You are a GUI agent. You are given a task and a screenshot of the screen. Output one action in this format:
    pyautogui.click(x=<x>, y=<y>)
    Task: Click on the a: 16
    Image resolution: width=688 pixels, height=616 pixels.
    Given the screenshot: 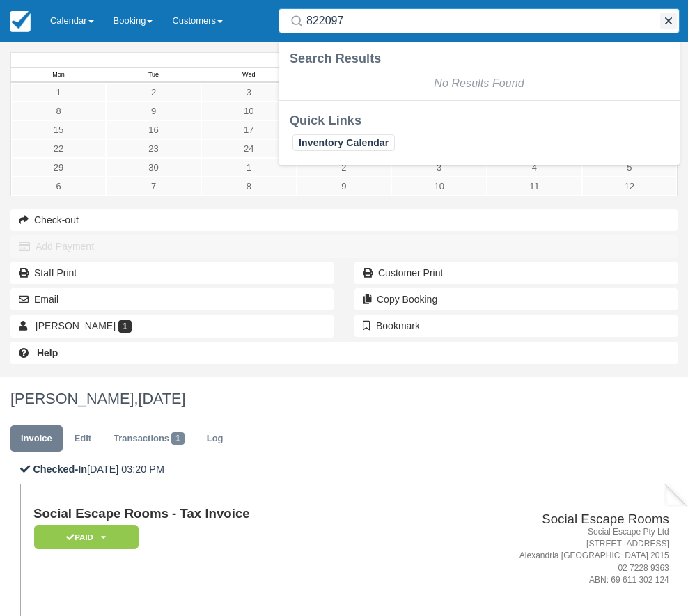 What is the action you would take?
    pyautogui.click(x=153, y=130)
    